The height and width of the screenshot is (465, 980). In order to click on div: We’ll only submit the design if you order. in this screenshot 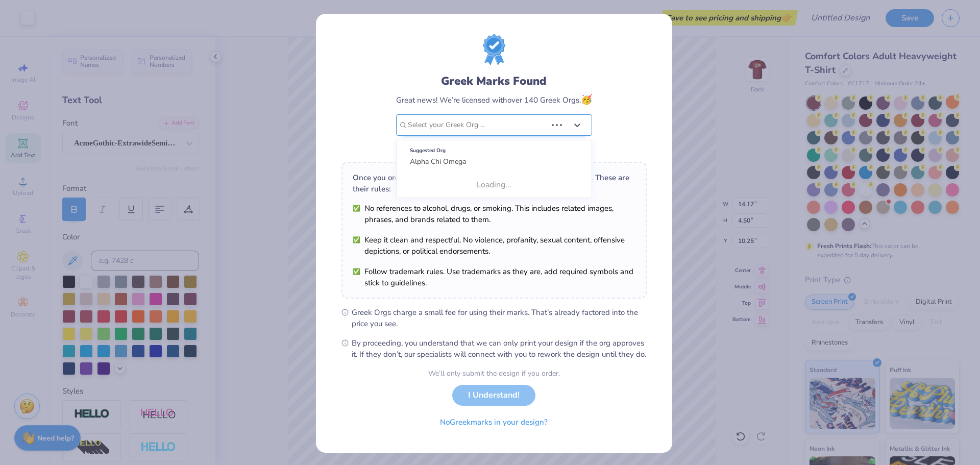, I will do `click(494, 373)`.